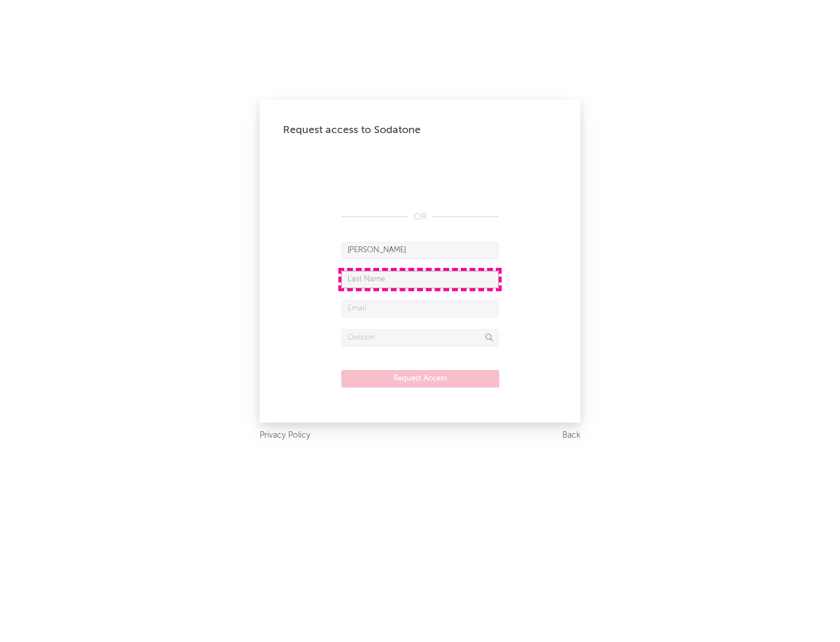 The width and height of the screenshot is (840, 642). What do you see at coordinates (420, 338) in the screenshot?
I see `input: Division` at bounding box center [420, 338].